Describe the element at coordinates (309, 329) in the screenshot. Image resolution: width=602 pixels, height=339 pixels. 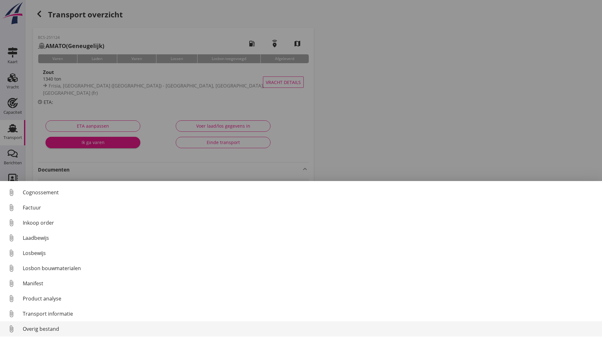
I see `div: Overig bestand` at that location.